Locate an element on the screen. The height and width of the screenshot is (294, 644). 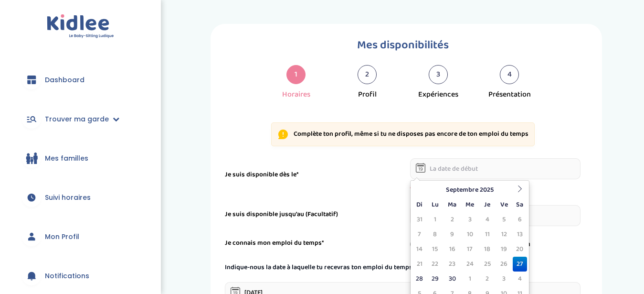
th: Di is located at coordinates (419, 204).